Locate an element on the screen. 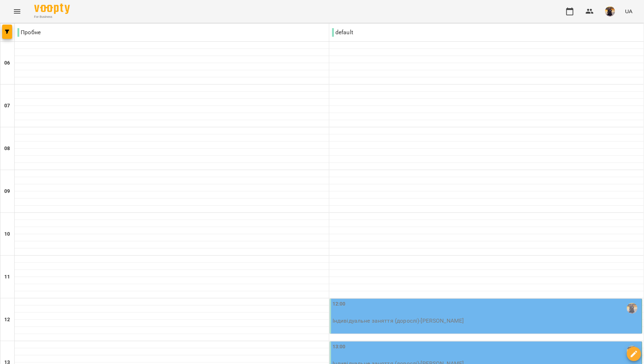  img: d9e4fe055f4d09e87b22b86a2758fb91.jpg is located at coordinates (611, 11).